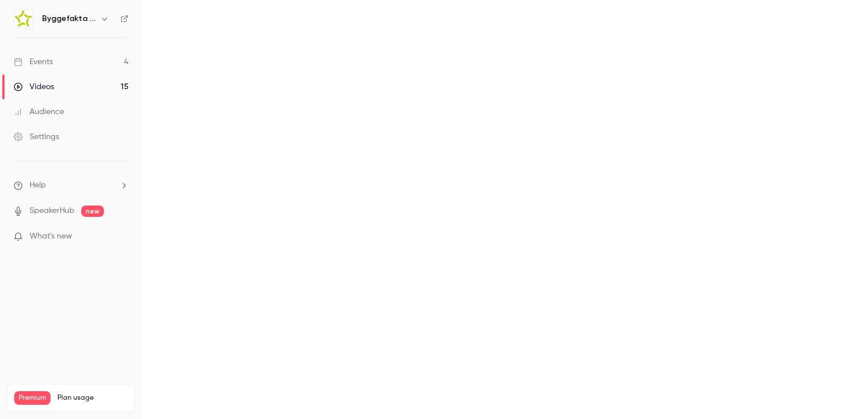 The width and height of the screenshot is (868, 419). What do you see at coordinates (51, 236) in the screenshot?
I see `span: What's new` at bounding box center [51, 236].